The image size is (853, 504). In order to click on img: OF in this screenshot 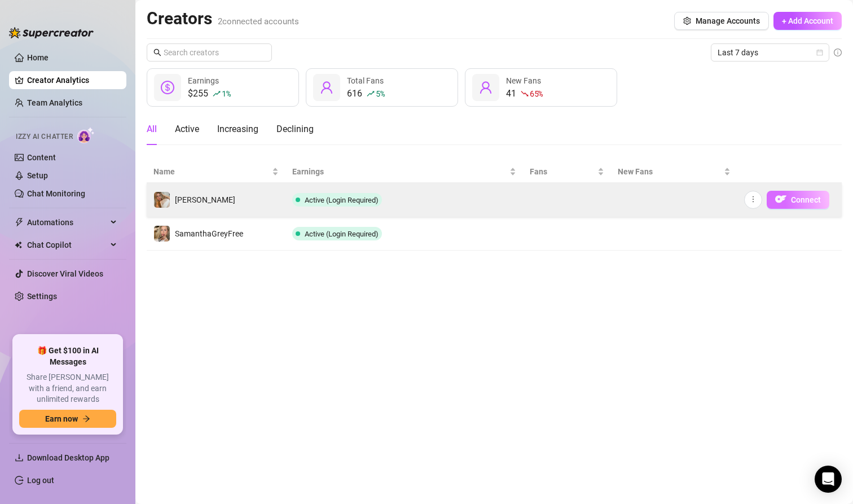, I will do `click(781, 199)`.